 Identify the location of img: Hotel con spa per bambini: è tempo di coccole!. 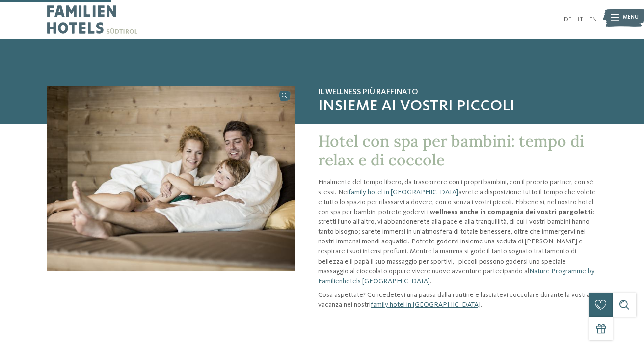
(171, 179).